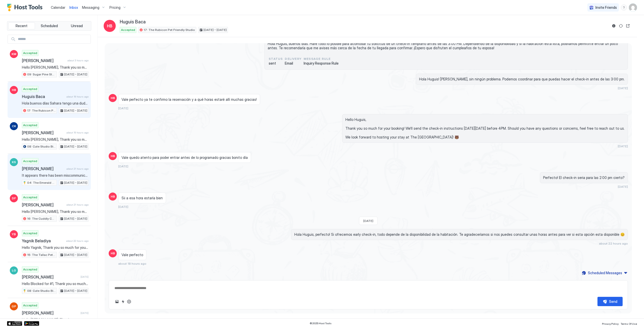 This screenshot has width=644, height=328. I want to click on button: Quick reply, so click(123, 302).